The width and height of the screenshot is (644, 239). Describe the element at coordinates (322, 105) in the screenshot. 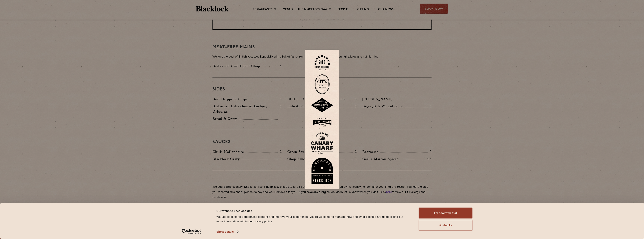

I see `img: Shoreditch-stamp-v2-default.svg` at that location.